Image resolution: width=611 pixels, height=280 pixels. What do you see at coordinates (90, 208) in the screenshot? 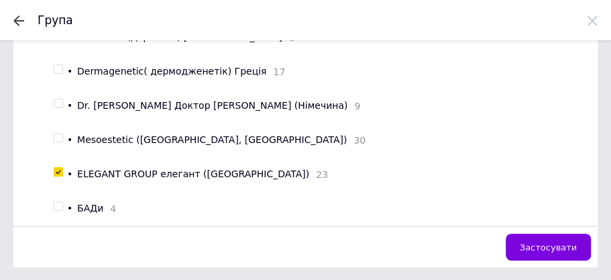
I see `span: БАДи` at bounding box center [90, 208].